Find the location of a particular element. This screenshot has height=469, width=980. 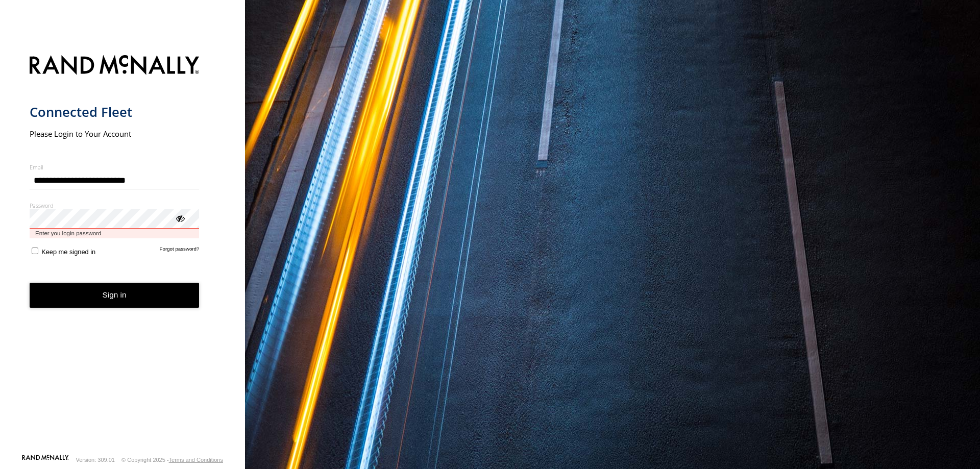

a: Terms and Conditions is located at coordinates (196, 460).